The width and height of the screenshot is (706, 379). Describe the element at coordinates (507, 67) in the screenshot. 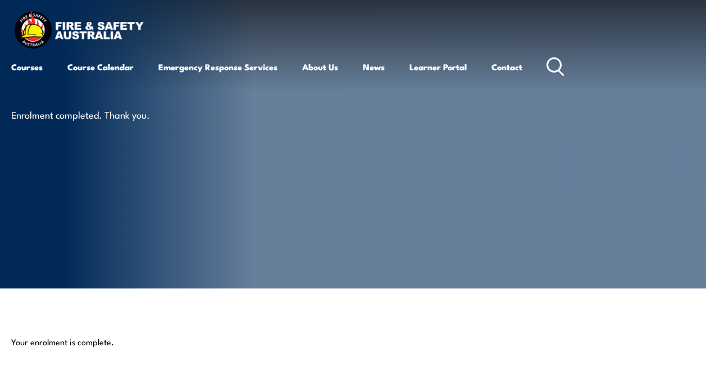

I see `a: Contact` at that location.